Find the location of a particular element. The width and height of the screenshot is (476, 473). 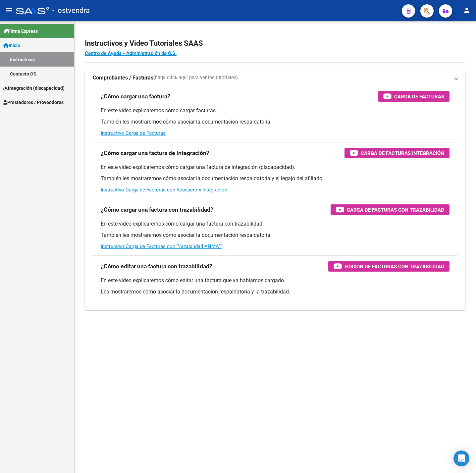

button: Edición de Facturas con Trazabilidad is located at coordinates (389, 266).